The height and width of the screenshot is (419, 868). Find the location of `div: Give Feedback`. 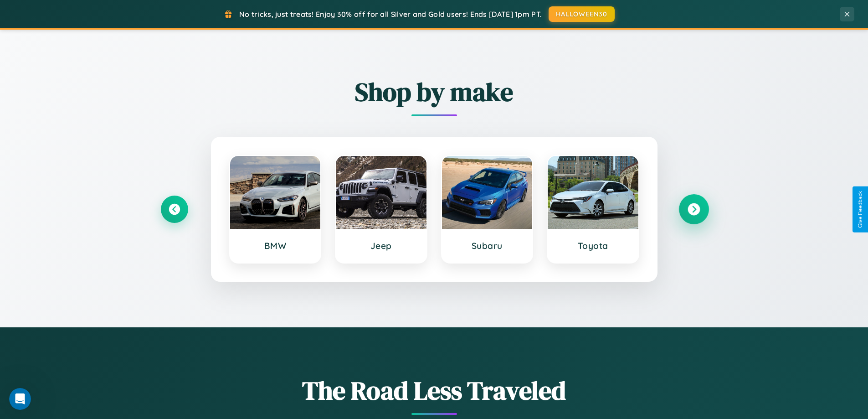

div: Give Feedback is located at coordinates (860, 209).